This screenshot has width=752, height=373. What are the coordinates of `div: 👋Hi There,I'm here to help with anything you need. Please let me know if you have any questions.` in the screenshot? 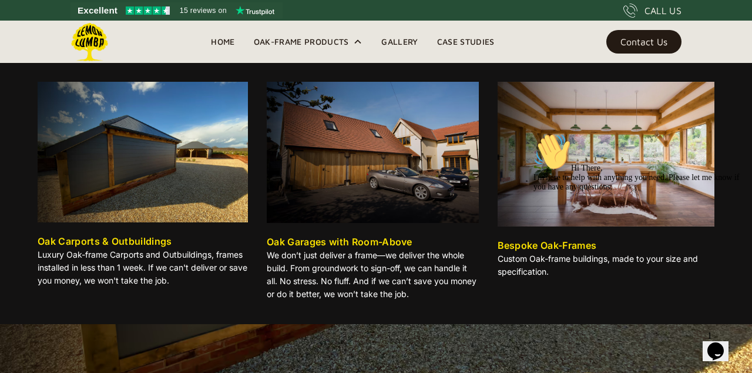 It's located at (110, 34).